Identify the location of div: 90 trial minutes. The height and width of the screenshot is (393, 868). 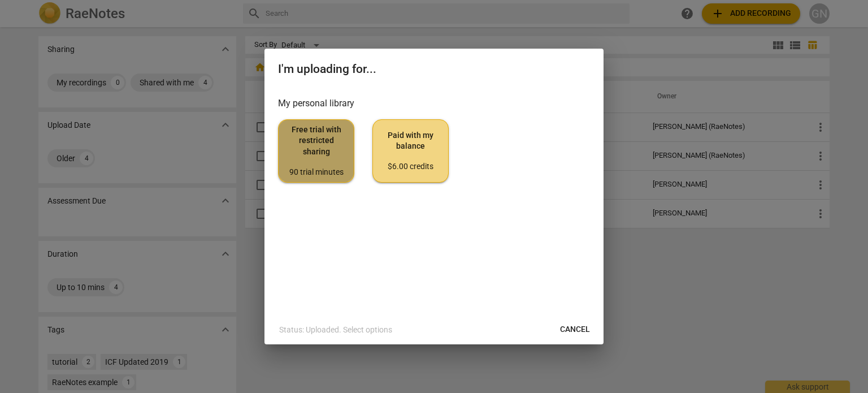
(316, 172).